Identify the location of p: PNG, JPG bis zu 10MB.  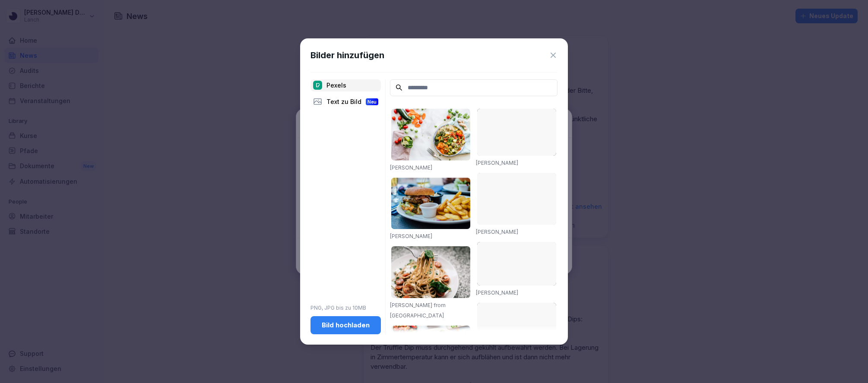
(346, 308).